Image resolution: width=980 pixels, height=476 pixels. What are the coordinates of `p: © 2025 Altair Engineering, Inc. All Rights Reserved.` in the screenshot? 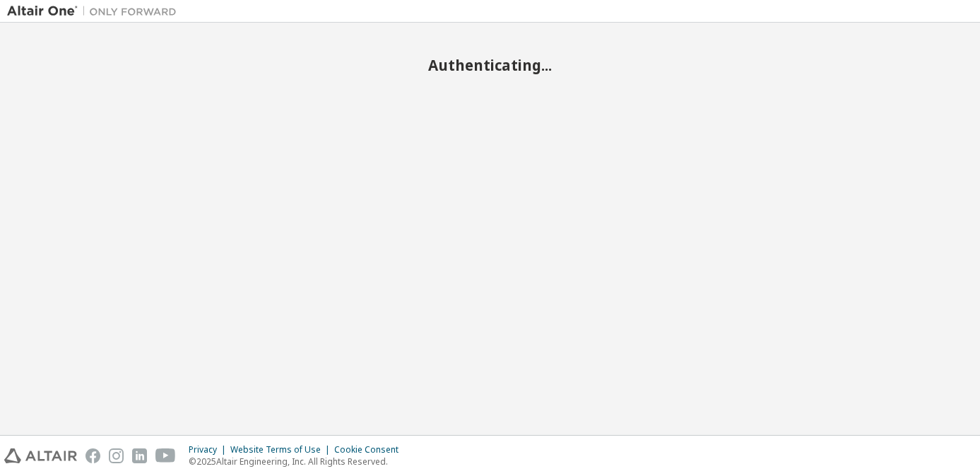 It's located at (298, 461).